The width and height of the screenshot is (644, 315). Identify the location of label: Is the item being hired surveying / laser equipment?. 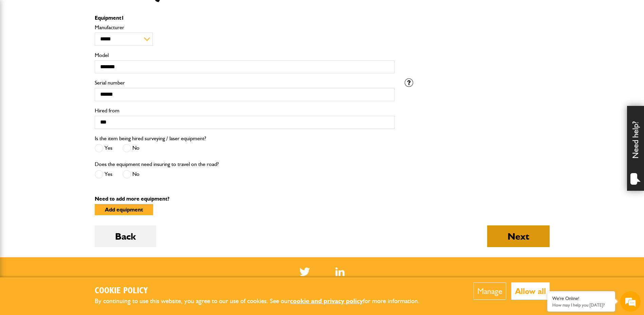
(150, 138).